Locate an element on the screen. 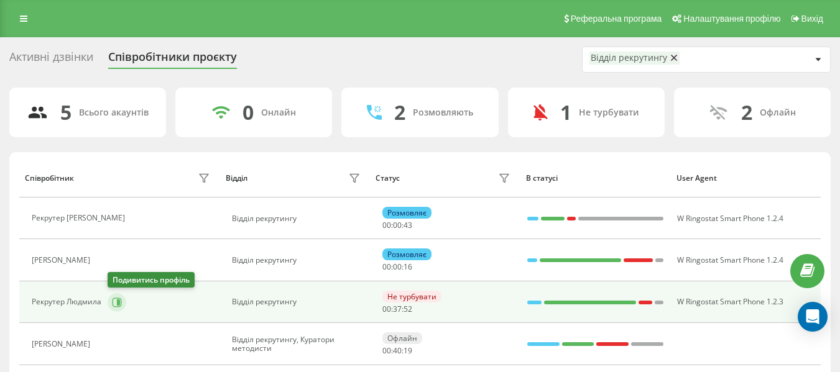  div: Статус is located at coordinates (387, 178).